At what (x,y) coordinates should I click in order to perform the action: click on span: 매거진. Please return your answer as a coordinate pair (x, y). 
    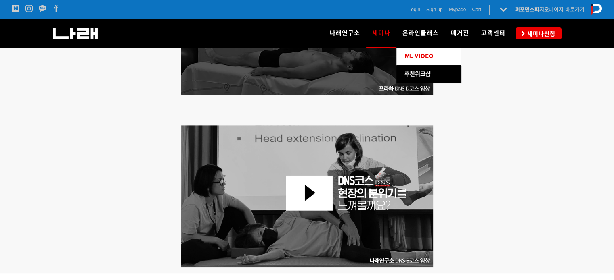
    Looking at the image, I should click on (460, 33).